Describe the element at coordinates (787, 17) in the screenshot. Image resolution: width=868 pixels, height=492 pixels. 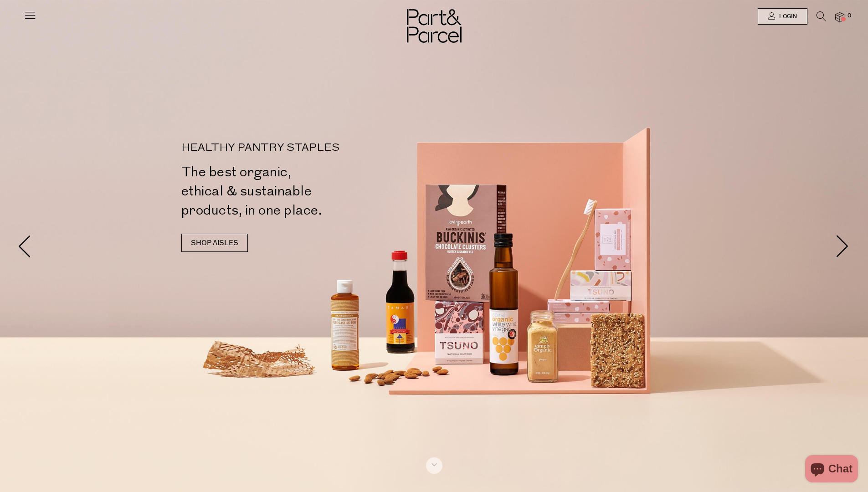
I see `span: Login` at that location.